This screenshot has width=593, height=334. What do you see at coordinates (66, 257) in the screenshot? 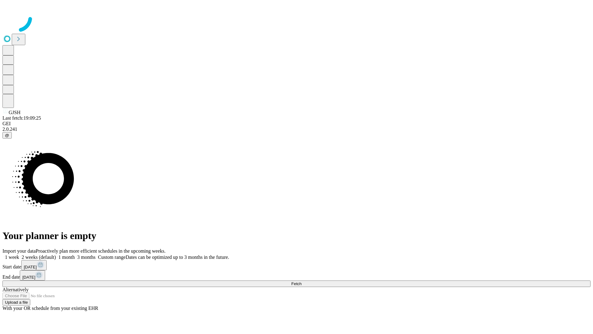
I see `span: 1 month` at bounding box center [66, 257].